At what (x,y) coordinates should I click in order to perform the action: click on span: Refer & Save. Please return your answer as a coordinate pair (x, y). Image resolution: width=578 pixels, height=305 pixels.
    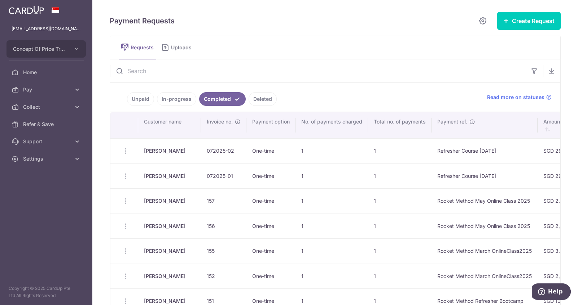
    Looking at the image, I should click on (47, 124).